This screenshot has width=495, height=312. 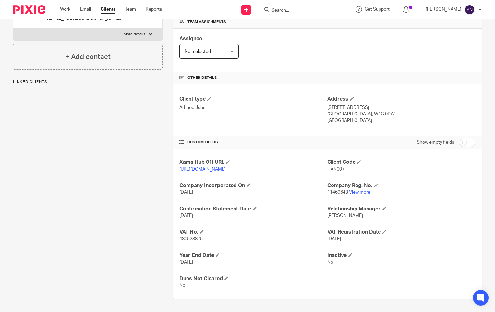 I want to click on p: Linked clients, so click(x=88, y=82).